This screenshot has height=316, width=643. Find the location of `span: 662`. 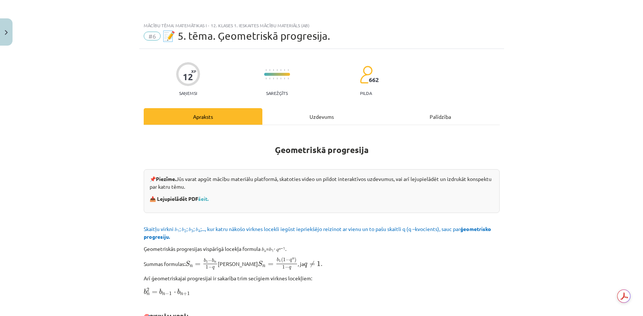

span: 662 is located at coordinates (374, 80).